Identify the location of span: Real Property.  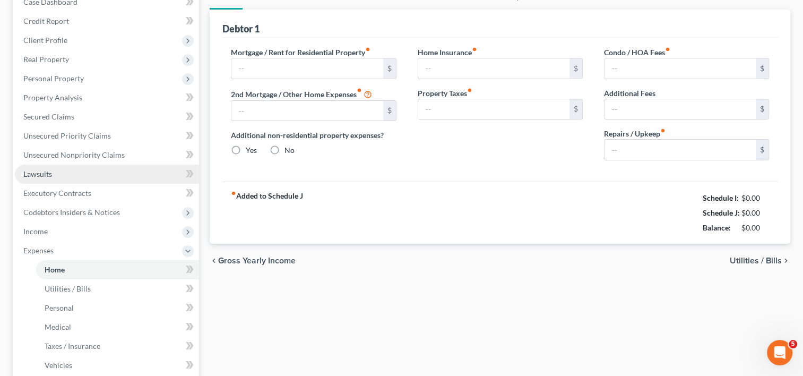
(46, 59).